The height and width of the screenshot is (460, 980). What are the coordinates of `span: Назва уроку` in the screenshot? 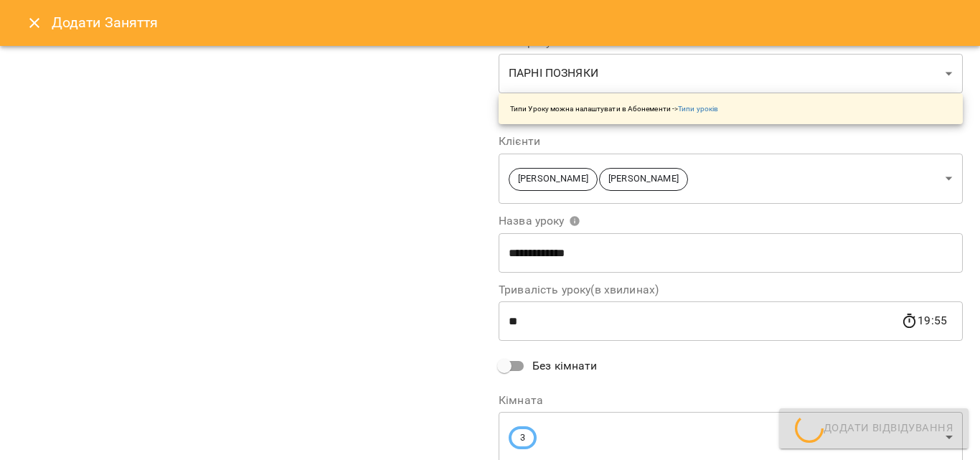 It's located at (539, 221).